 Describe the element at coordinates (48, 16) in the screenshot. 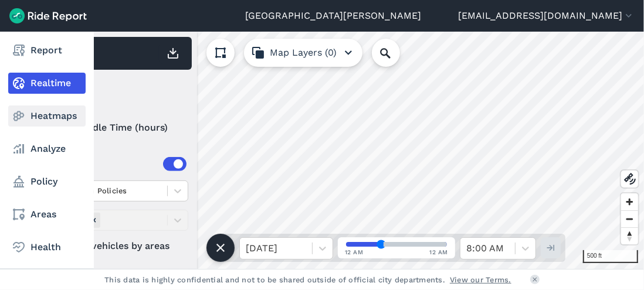

I see `img: Ride Report` at that location.